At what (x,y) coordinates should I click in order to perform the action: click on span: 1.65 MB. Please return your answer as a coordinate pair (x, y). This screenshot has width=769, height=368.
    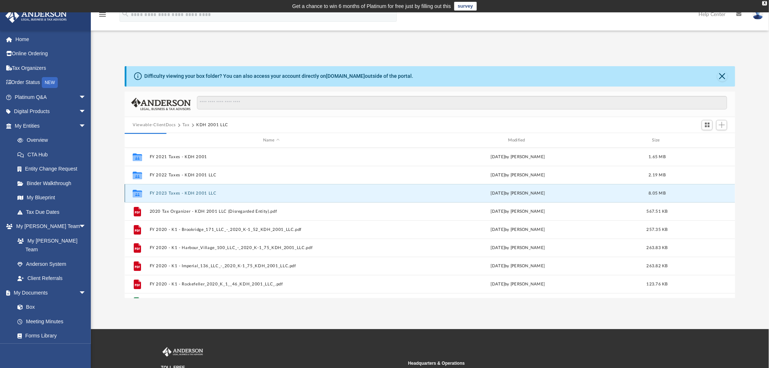
    Looking at the image, I should click on (657, 157).